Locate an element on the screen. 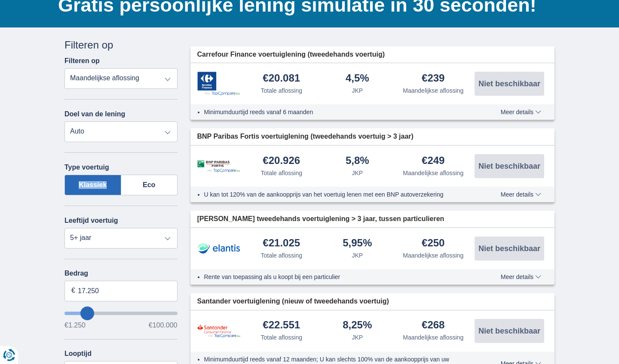 This screenshot has height=364, width=619. span: BNP Paribas Fortis voertuiglening (tweedehands voertuig > 3 jaar) is located at coordinates (305, 137).